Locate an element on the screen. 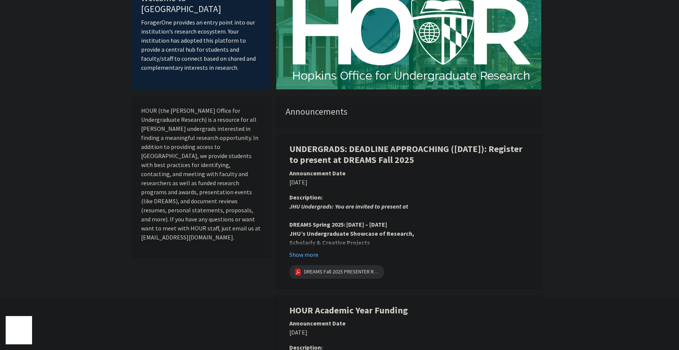 The height and width of the screenshot is (350, 679). a: DREAMS Fall 2025 PRESENTER Registration is located at coordinates (342, 271).